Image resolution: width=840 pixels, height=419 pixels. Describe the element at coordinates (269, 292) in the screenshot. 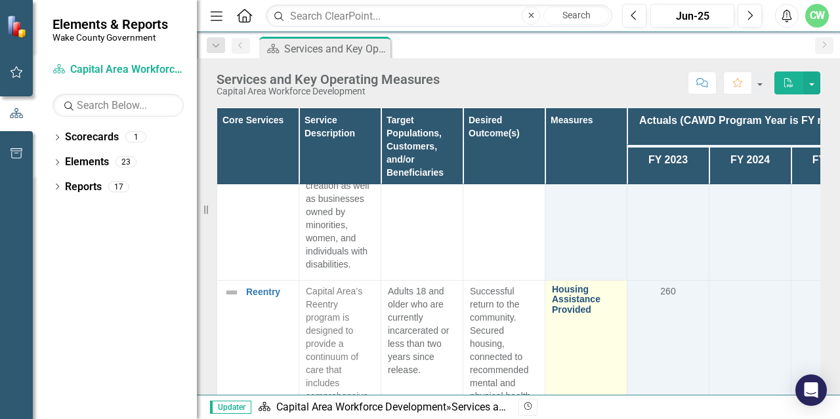

I see `a: Reentry` at that location.